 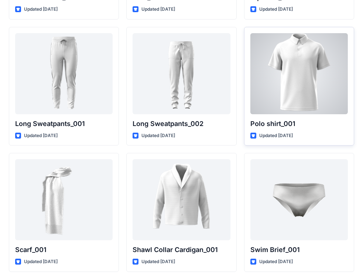 I want to click on p: Long Sweatpants_002, so click(x=181, y=124).